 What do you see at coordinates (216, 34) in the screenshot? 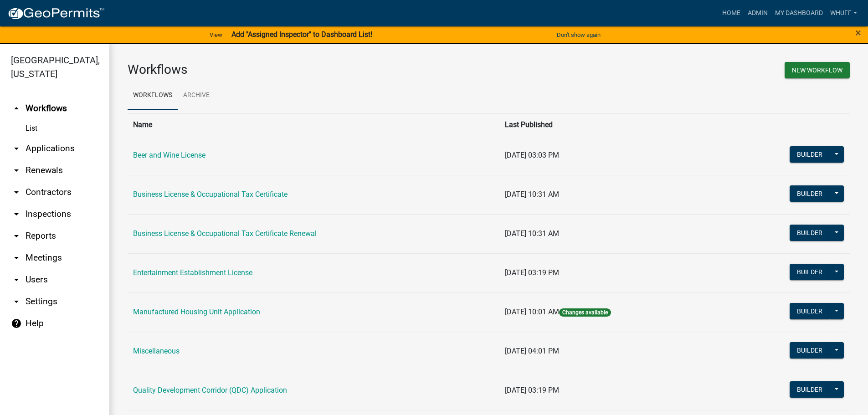
I see `a: View` at bounding box center [216, 34].